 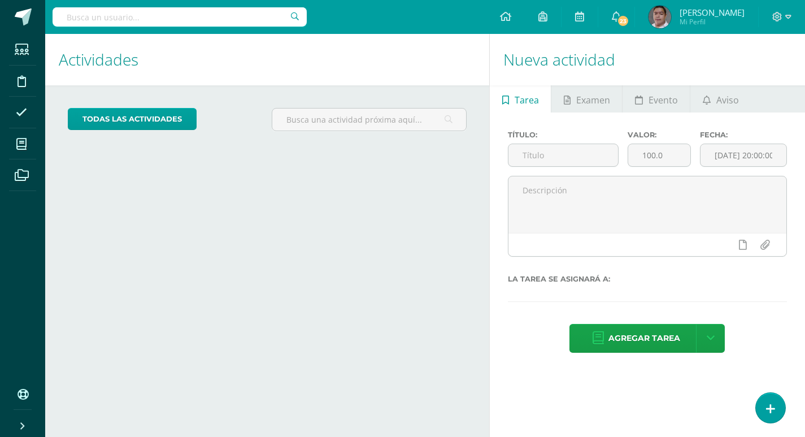 I want to click on input: Busca un usuario..., so click(x=180, y=17).